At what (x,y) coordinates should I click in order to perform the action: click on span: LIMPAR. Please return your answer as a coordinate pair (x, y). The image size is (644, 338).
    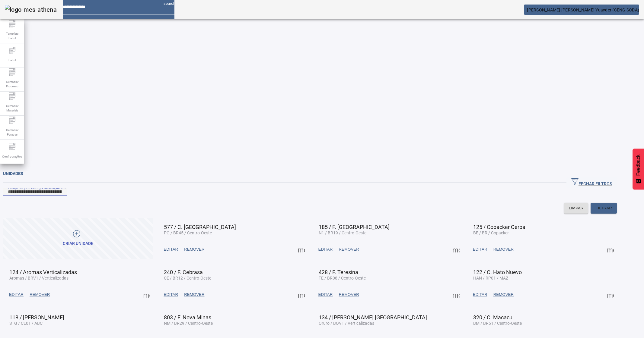
    Looking at the image, I should click on (576, 209).